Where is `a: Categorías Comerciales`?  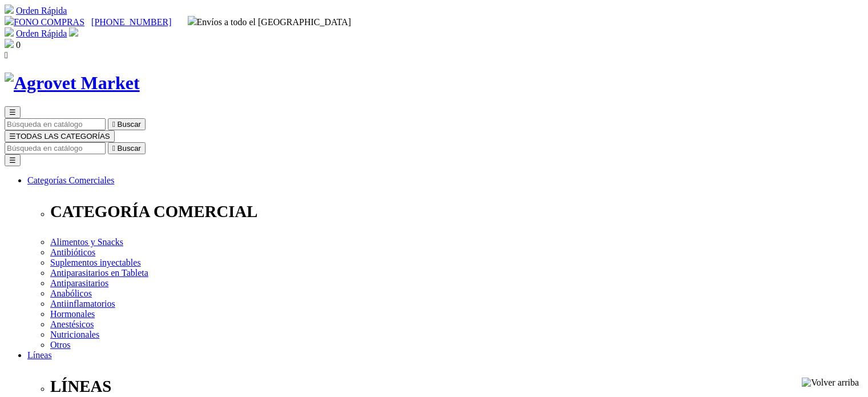
a: Categorías Comerciales is located at coordinates (71, 179).